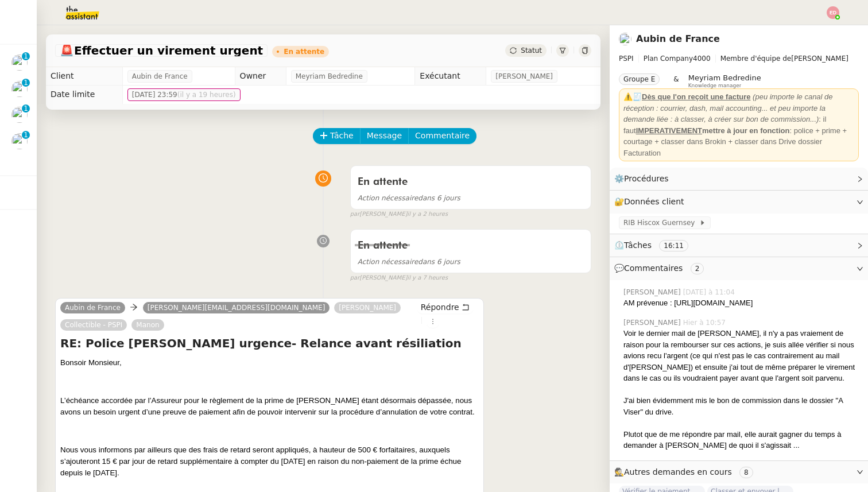 This screenshot has height=492, width=868. Describe the element at coordinates (696, 96) in the screenshot. I see `u: Dès que l'on reçoit une facture` at that location.